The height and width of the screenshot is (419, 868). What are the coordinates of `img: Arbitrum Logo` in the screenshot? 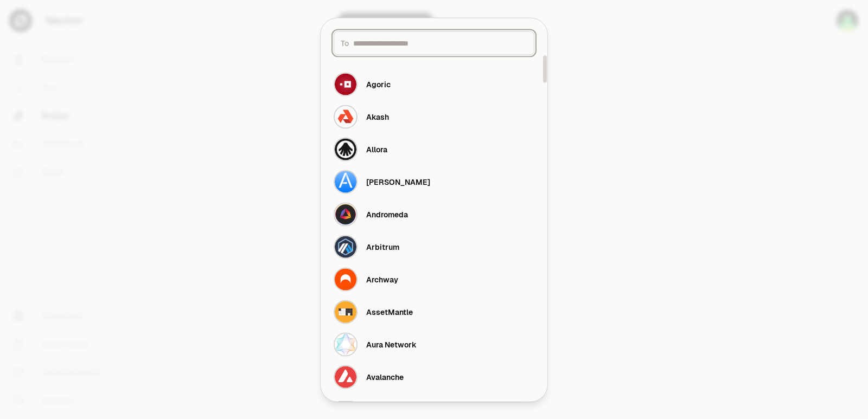 It's located at (345, 246).